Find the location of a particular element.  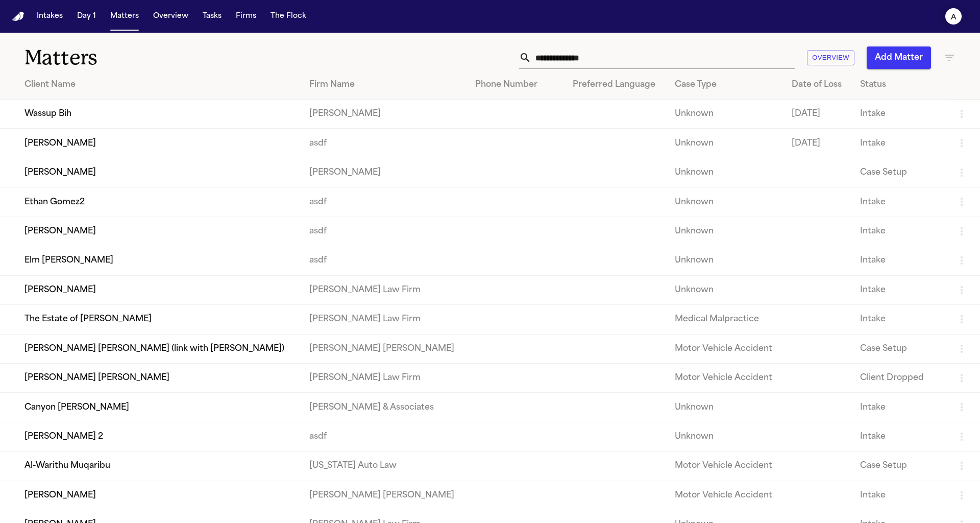

a: Tasks is located at coordinates (212, 16).